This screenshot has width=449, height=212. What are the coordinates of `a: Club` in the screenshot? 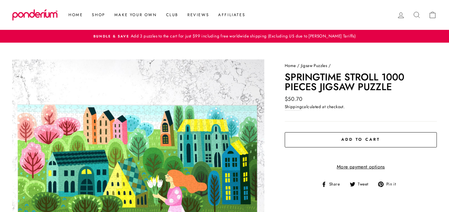 It's located at (172, 15).